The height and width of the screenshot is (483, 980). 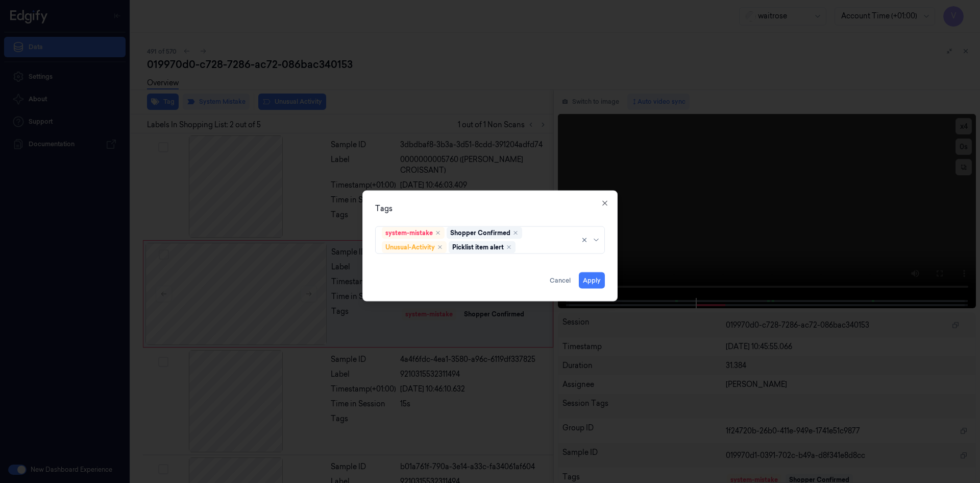 I want to click on div: system-mistake, so click(x=409, y=233).